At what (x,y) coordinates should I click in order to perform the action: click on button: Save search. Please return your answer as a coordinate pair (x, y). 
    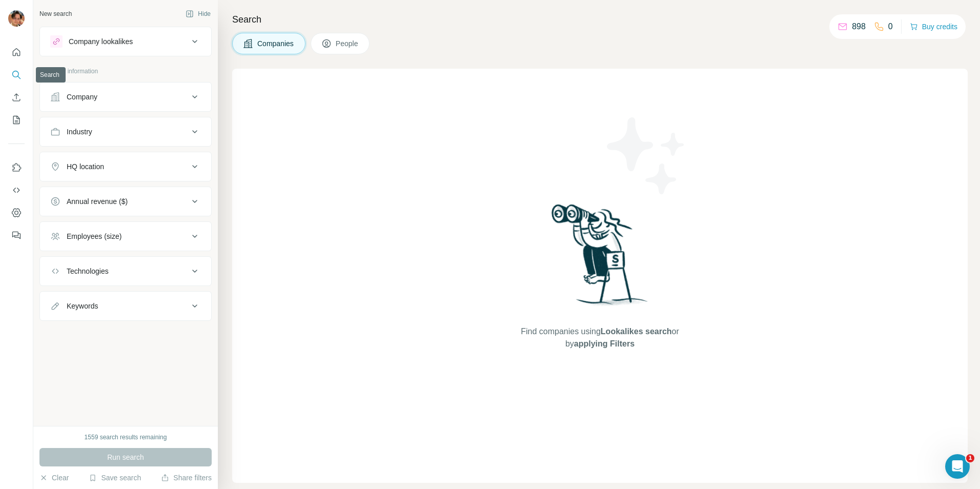
    Looking at the image, I should click on (115, 478).